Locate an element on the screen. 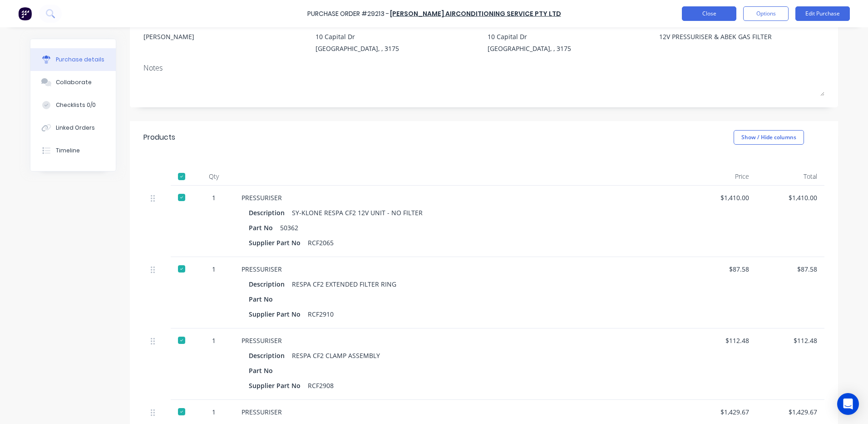 This screenshot has width=868, height=424. button: Linked Orders is located at coordinates (73, 128).